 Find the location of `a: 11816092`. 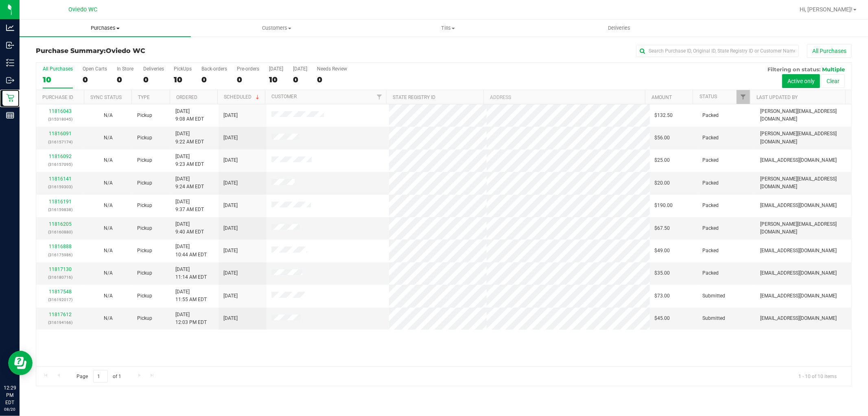

a: 11816092 is located at coordinates (60, 157).